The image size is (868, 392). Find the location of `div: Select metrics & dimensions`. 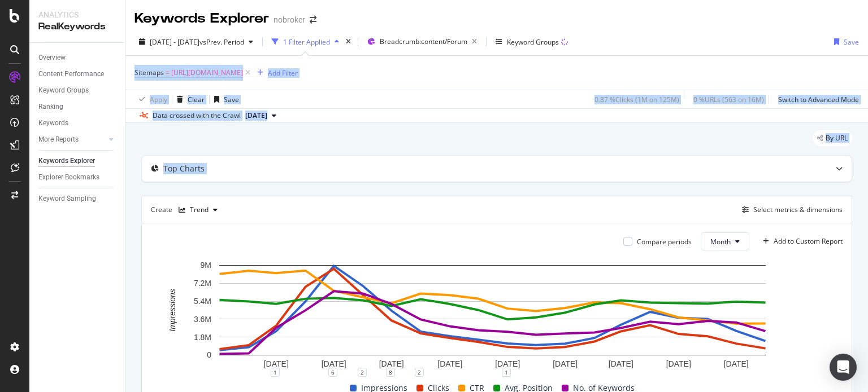

div: Select metrics & dimensions is located at coordinates (798, 210).